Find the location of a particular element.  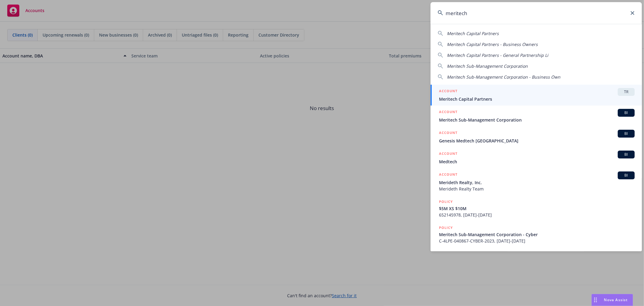

span: Merideth Realty, Inc. is located at coordinates (537, 182).